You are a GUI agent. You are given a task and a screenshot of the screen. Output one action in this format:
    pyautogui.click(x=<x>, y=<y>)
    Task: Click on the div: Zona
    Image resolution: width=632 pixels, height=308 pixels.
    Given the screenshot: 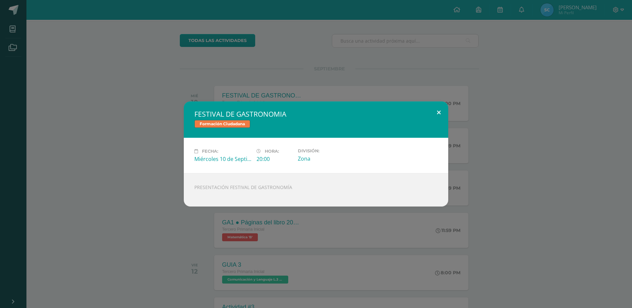 What is the action you would take?
    pyautogui.click(x=326, y=159)
    